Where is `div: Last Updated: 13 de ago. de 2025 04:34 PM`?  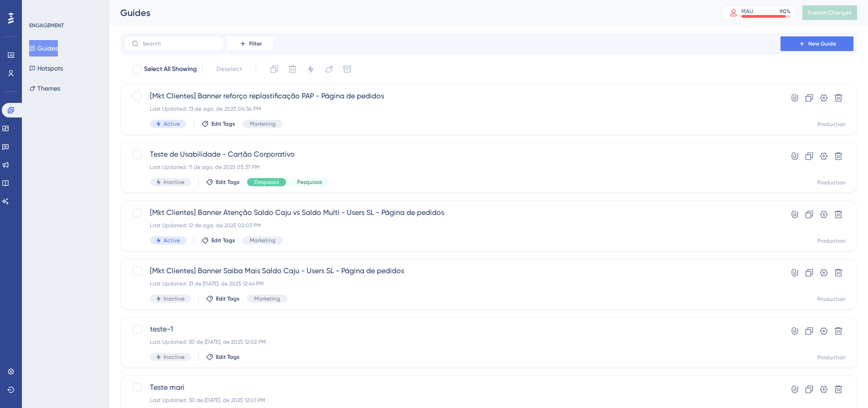
div: Last Updated: 13 de ago. de 2025 04:34 PM is located at coordinates (452, 108).